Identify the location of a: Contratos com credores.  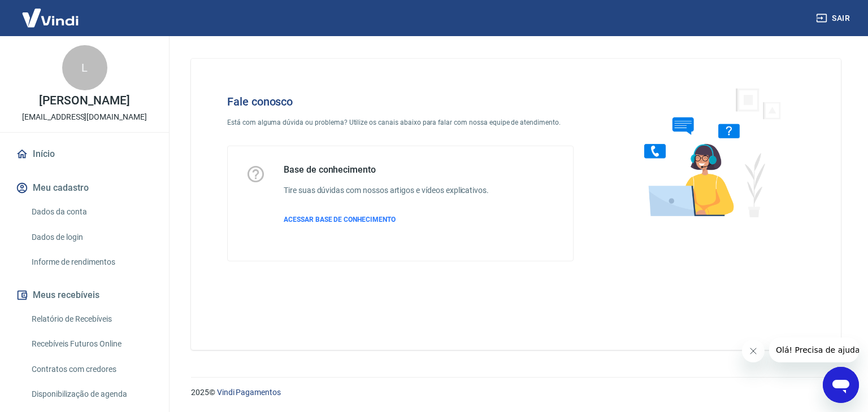
(91, 369).